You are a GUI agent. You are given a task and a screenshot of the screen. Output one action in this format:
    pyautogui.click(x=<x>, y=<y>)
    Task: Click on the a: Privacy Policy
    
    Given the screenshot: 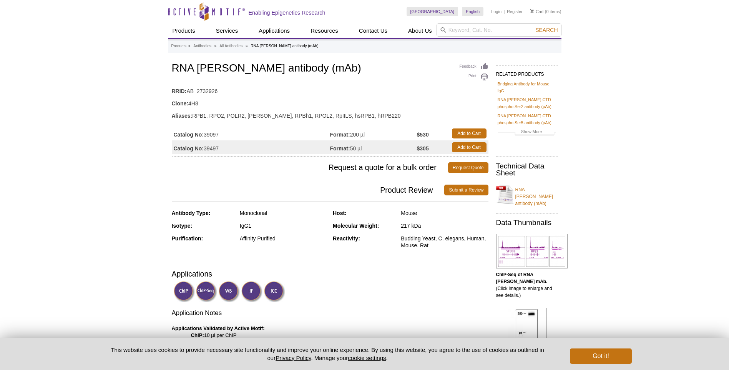 What is the action you would take?
    pyautogui.click(x=293, y=358)
    